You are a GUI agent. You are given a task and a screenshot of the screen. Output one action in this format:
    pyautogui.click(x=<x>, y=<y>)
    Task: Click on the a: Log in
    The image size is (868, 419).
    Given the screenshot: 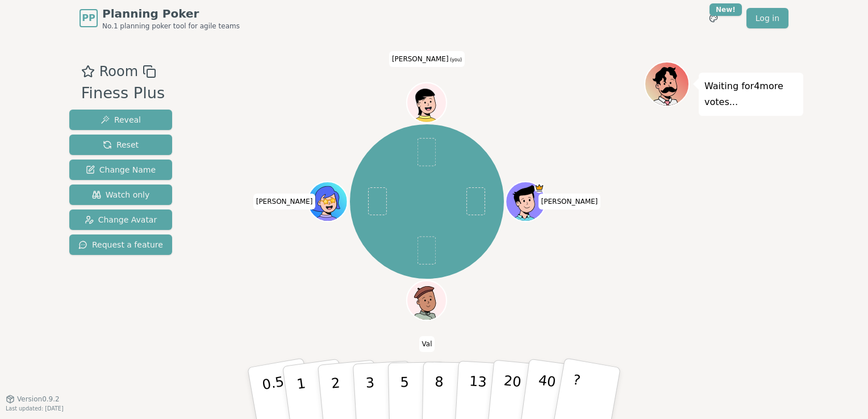 What is the action you would take?
    pyautogui.click(x=767, y=18)
    